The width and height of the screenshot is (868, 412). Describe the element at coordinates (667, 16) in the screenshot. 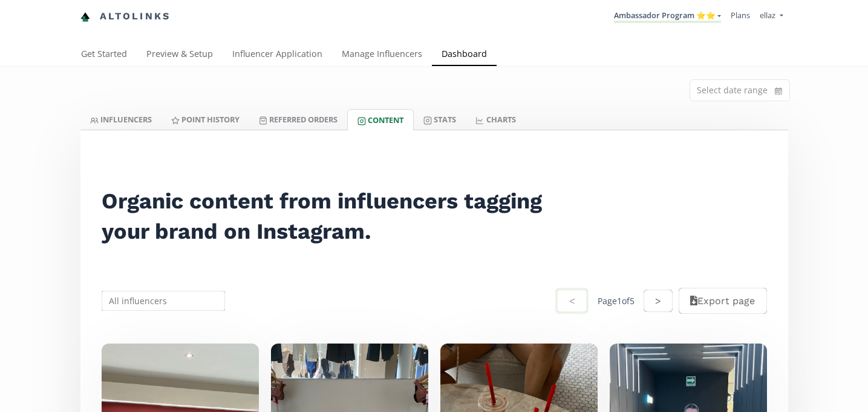

I see `a: Ambassador Program ⭐️⭐️` at that location.